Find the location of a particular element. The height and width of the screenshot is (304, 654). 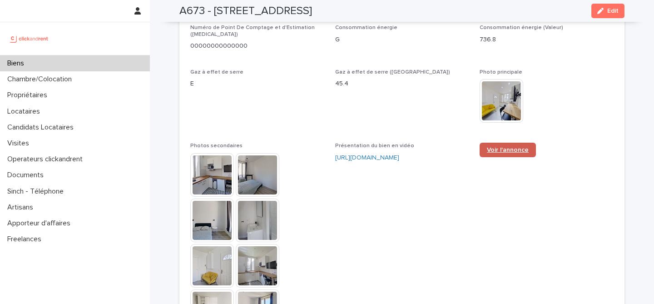

p: 736.8 is located at coordinates (546, 39).